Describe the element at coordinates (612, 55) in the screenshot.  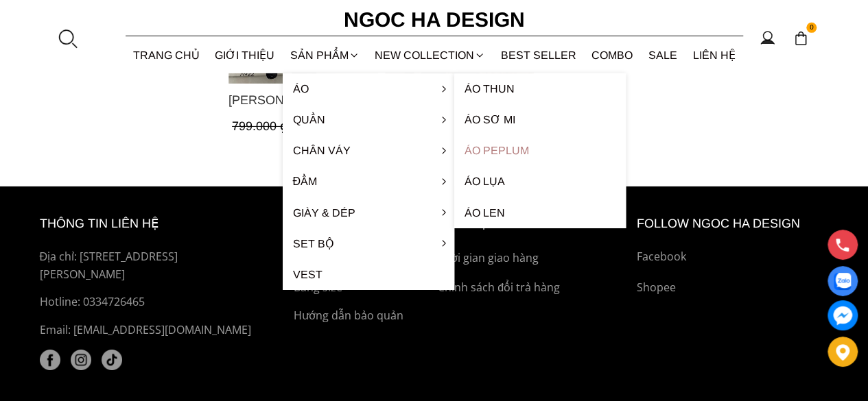
I see `a: Combo` at that location.